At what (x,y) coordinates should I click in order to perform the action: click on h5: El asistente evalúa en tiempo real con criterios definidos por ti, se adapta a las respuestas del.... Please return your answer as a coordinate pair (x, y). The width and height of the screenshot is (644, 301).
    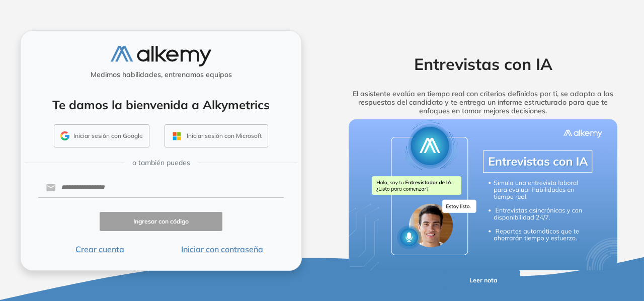
    Looking at the image, I should click on (483, 102).